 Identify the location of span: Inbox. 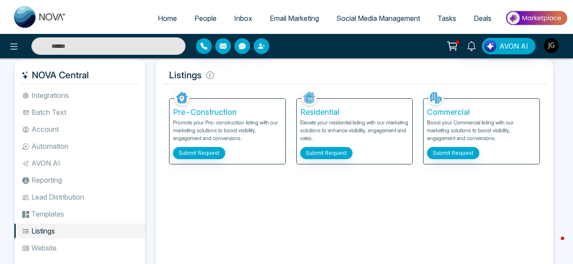
(243, 18).